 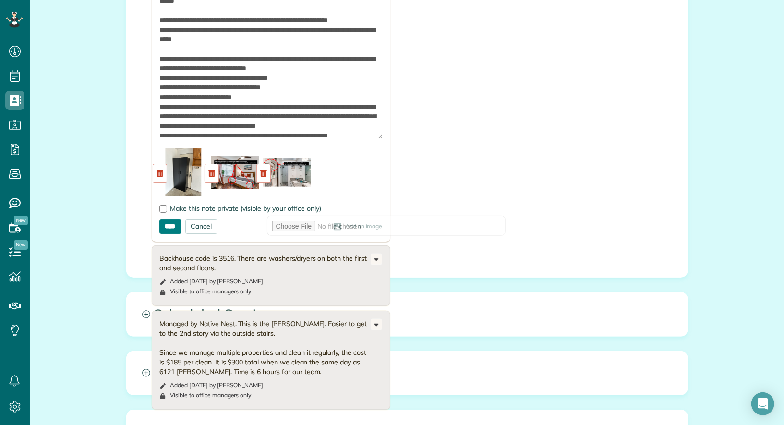 What do you see at coordinates (287, 172) in the screenshot?
I see `img: 6121TremontTowels.png` at bounding box center [287, 172].